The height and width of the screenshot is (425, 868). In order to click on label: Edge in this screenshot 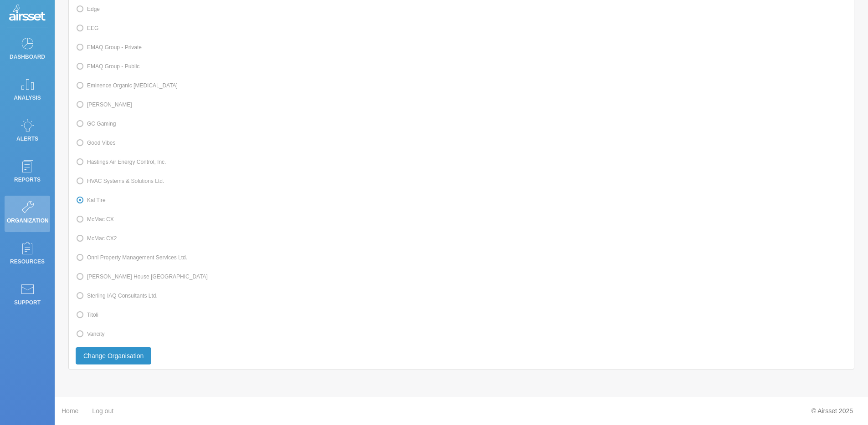, I will do `click(87, 9)`.